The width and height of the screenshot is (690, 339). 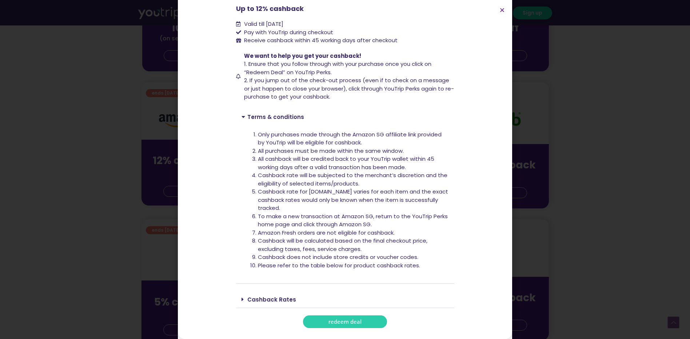 I want to click on span: redeem deal, so click(x=345, y=322).